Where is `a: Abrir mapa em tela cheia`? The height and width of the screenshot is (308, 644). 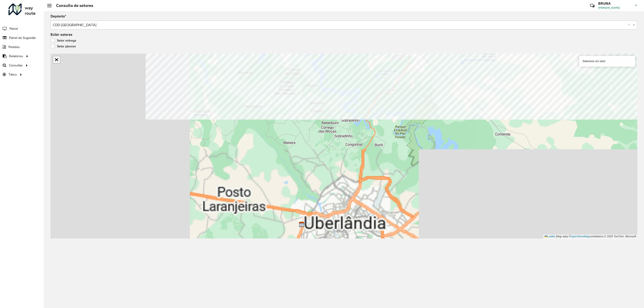
a: Abrir mapa em tela cheia is located at coordinates (56, 60).